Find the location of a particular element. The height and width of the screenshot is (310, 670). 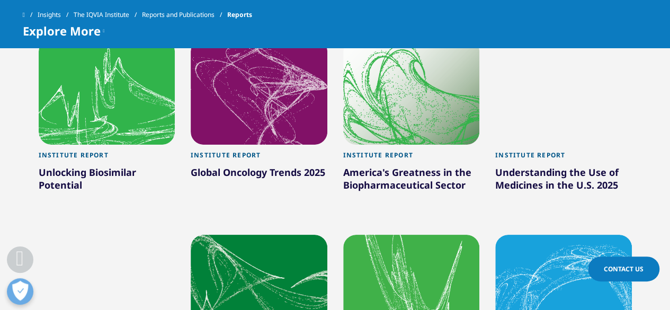

span: Reports is located at coordinates (239, 15).